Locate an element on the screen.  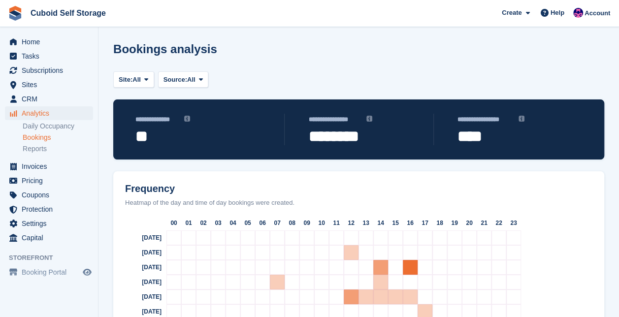
div: 13 is located at coordinates (366, 223).